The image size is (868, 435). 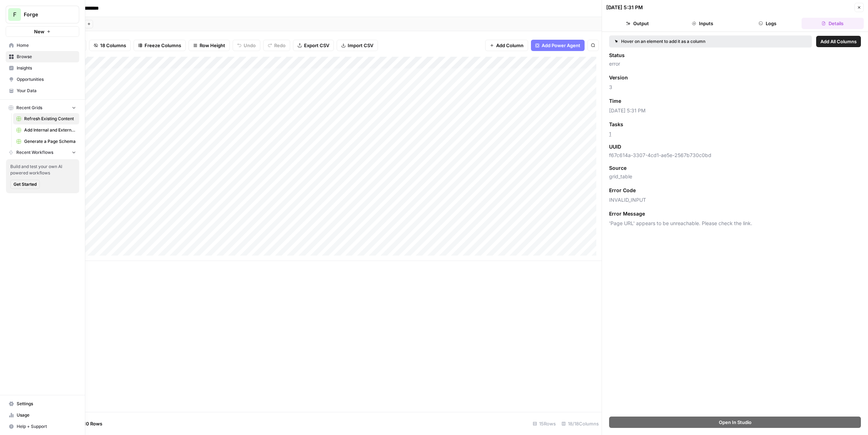 What do you see at coordinates (50, 142) in the screenshot?
I see `span: Generate a Page Schema` at bounding box center [50, 142].